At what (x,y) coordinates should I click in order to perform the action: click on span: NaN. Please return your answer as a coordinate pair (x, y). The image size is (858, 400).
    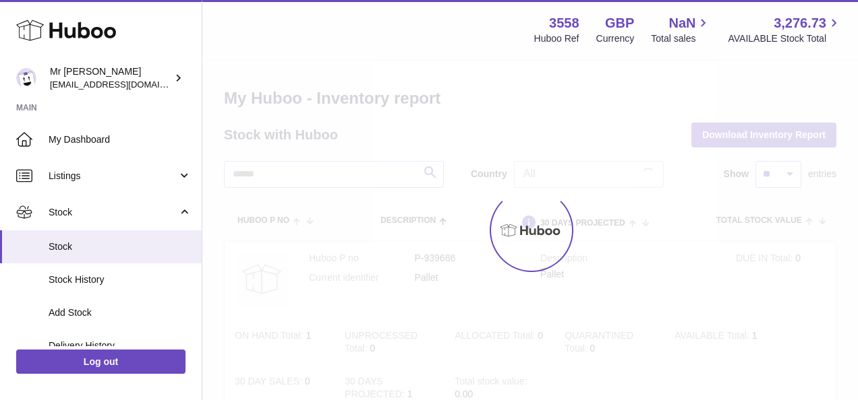
    Looking at the image, I should click on (682, 23).